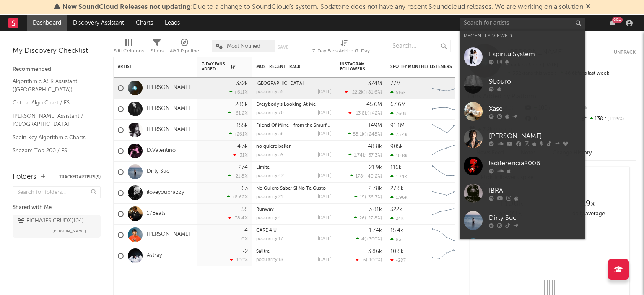 The image size is (644, 295). What do you see at coordinates (399, 134) in the screenshot?
I see `div: 75.4k` at bounding box center [399, 134].